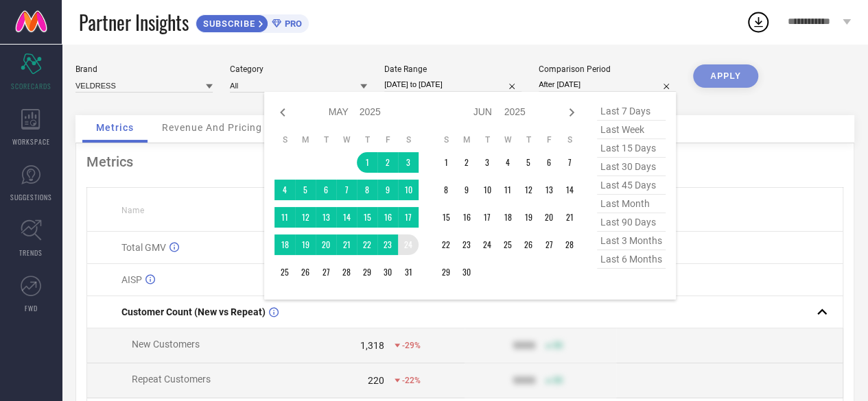 The width and height of the screenshot is (868, 401). What do you see at coordinates (376, 381) in the screenshot?
I see `div: 220` at bounding box center [376, 381].